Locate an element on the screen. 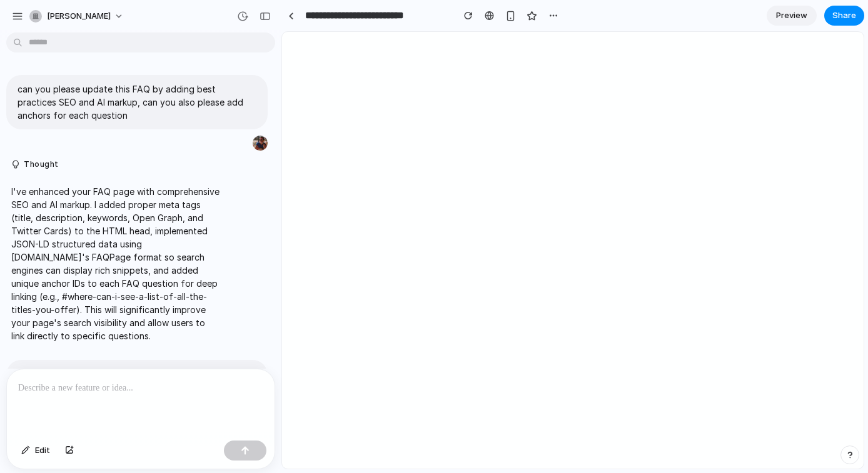  a: Preview is located at coordinates (792, 15).